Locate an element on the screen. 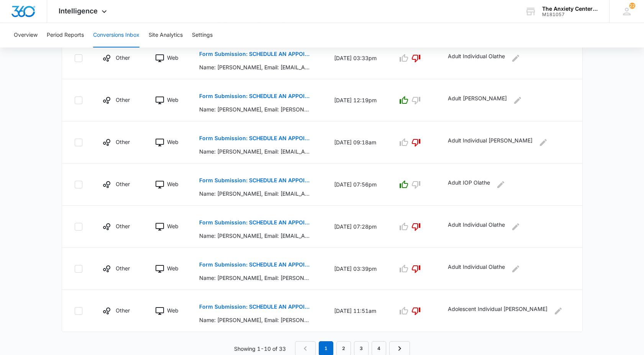 The height and width of the screenshot is (355, 644). button: Settings is located at coordinates (202, 35).